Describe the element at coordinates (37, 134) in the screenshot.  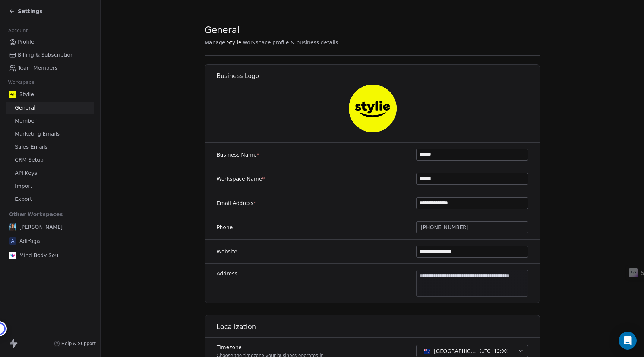
I see `span: Marketing Emails` at that location.